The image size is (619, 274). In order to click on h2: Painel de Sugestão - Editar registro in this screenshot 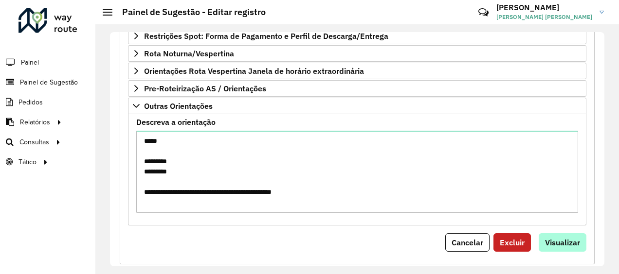, I will do `click(189, 12)`.